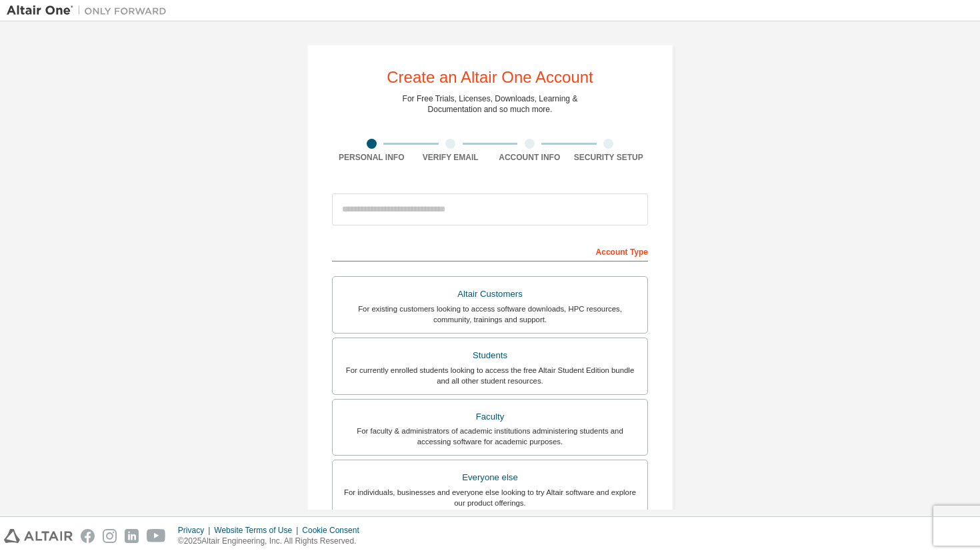 The height and width of the screenshot is (555, 980). I want to click on div: Everyone else, so click(490, 478).